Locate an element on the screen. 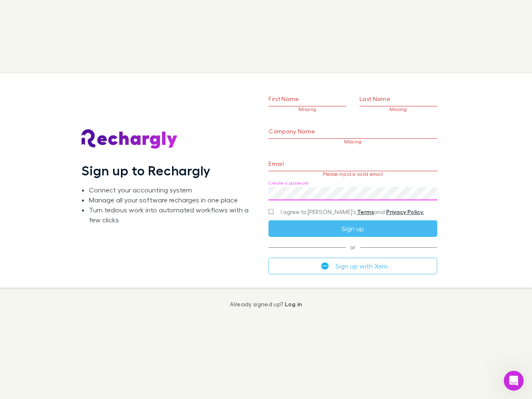 This screenshot has height=399, width=532. a: Terms is located at coordinates (365, 212).